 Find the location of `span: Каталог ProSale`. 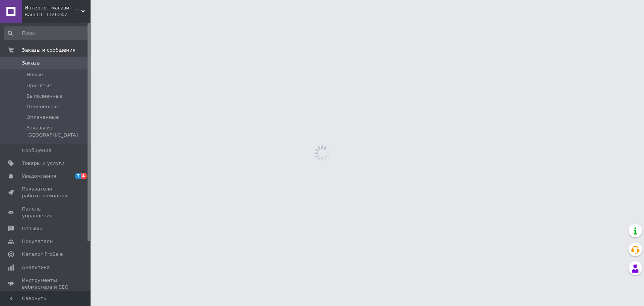

span: Каталог ProSale is located at coordinates (42, 254).